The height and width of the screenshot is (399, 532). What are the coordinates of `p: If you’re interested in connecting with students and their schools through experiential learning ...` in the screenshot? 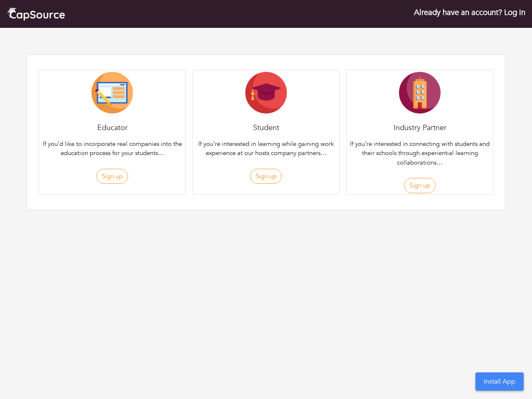 It's located at (420, 153).